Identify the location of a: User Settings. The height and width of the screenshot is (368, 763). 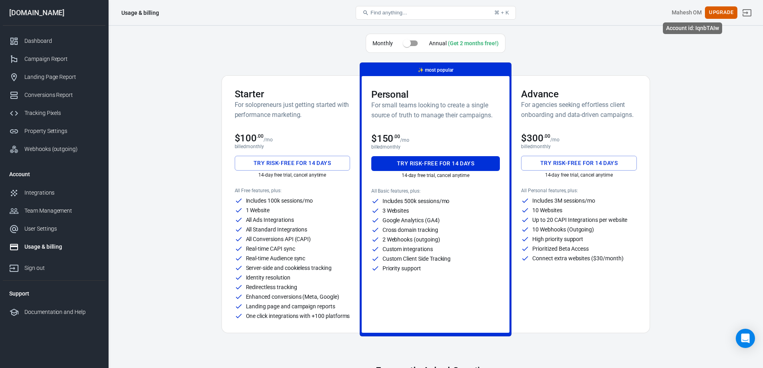
(54, 229).